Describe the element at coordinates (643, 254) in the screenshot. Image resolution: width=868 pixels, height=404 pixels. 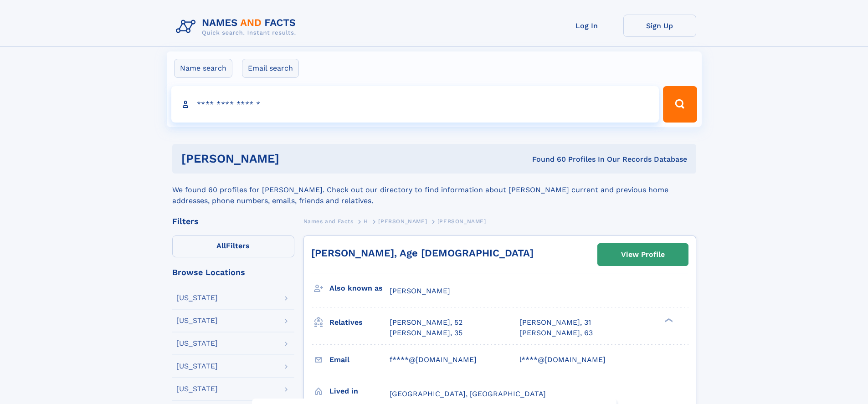
I see `div: View Profile` at that location.